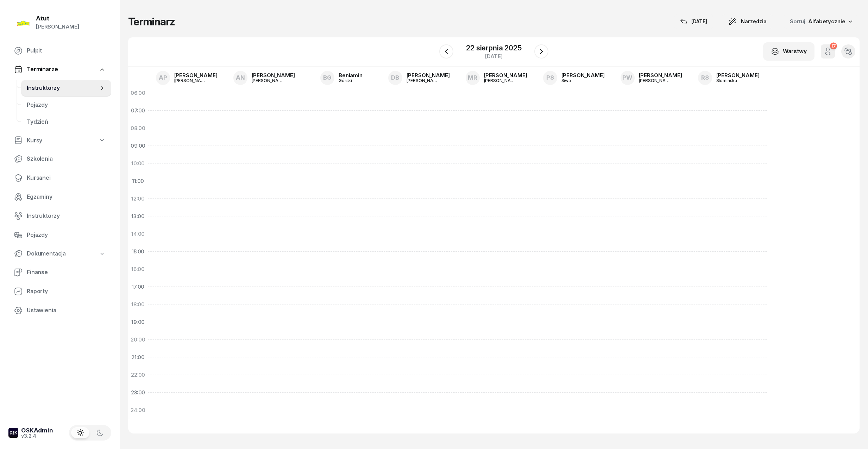 The image size is (868, 449). What do you see at coordinates (753, 22) in the screenshot?
I see `span: Narzędzia` at bounding box center [753, 22].